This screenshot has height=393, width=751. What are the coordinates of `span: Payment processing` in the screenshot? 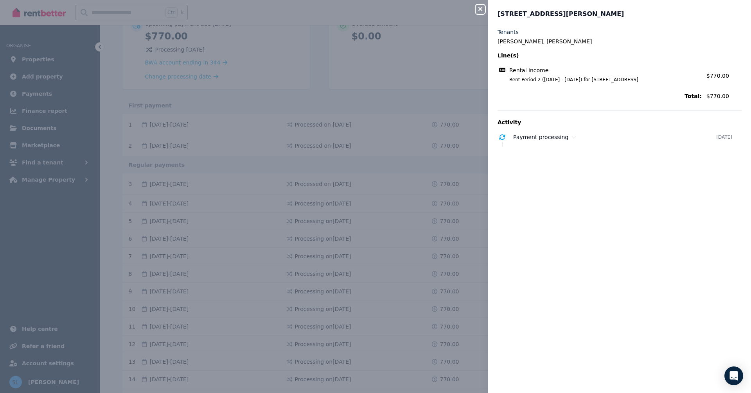 It's located at (540, 137).